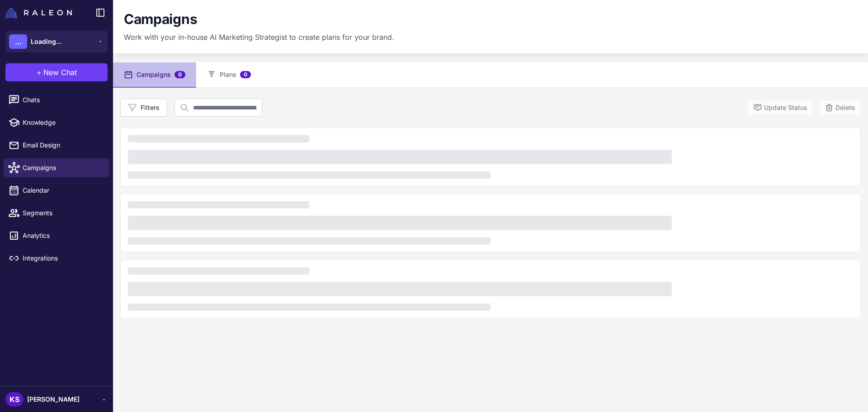  What do you see at coordinates (57, 168) in the screenshot?
I see `a: Campaigns` at bounding box center [57, 168].